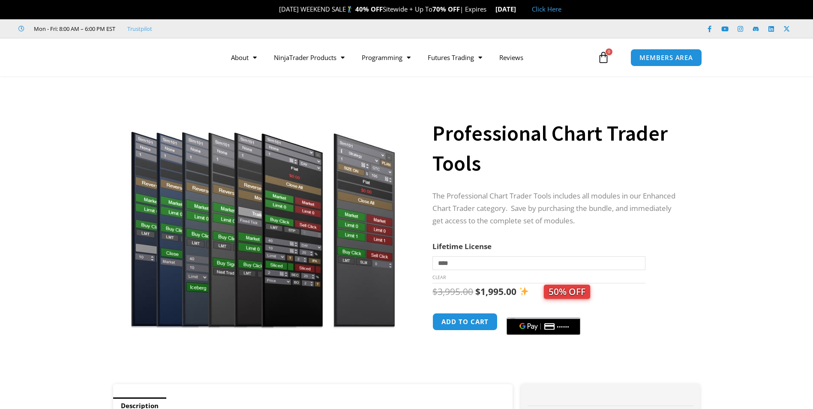 The height and width of the screenshot is (409, 813). I want to click on a: Reviews, so click(511, 57).